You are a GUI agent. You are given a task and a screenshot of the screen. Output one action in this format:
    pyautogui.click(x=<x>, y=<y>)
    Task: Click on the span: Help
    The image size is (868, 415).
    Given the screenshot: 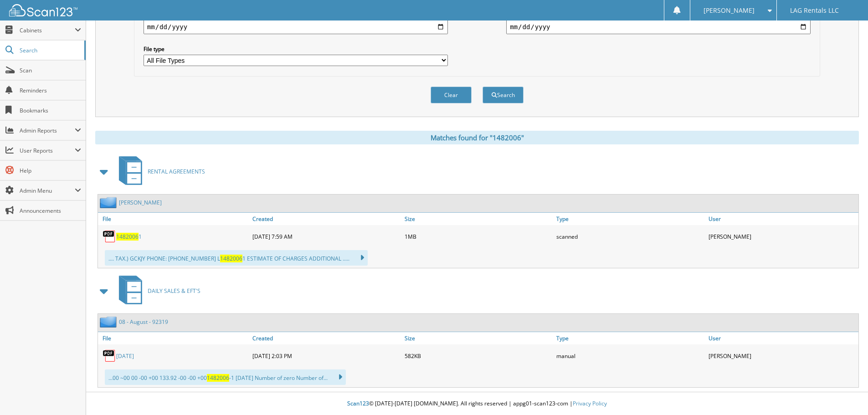 What is the action you would take?
    pyautogui.click(x=50, y=170)
    